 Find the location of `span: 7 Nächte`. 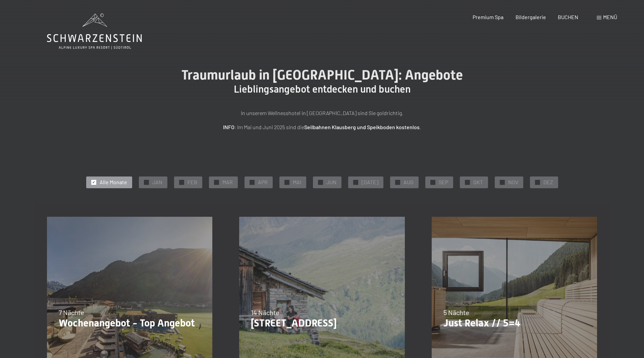

span: 7 Nächte is located at coordinates (71, 312).